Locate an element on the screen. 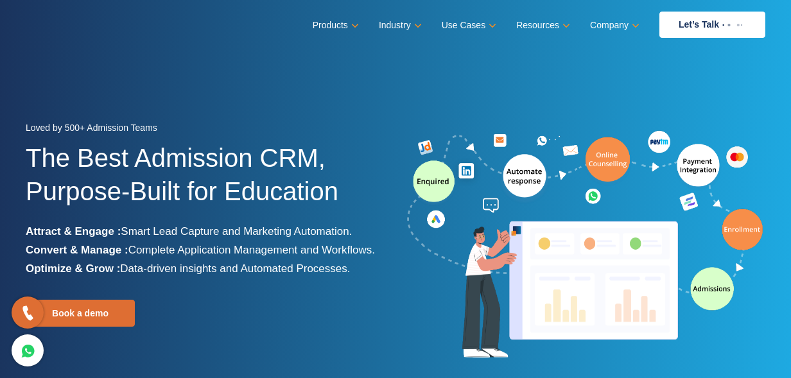 This screenshot has width=791, height=378. a: Let’s Talk is located at coordinates (712, 24).